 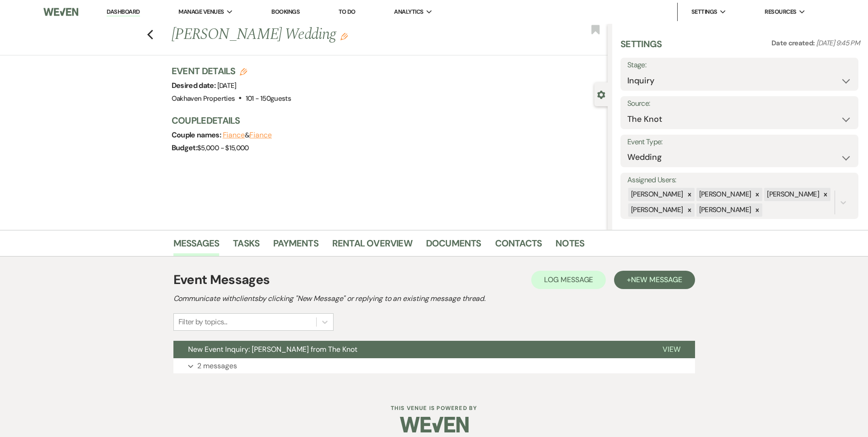 What do you see at coordinates (568, 279) in the screenshot?
I see `span: Log Message` at bounding box center [568, 279].